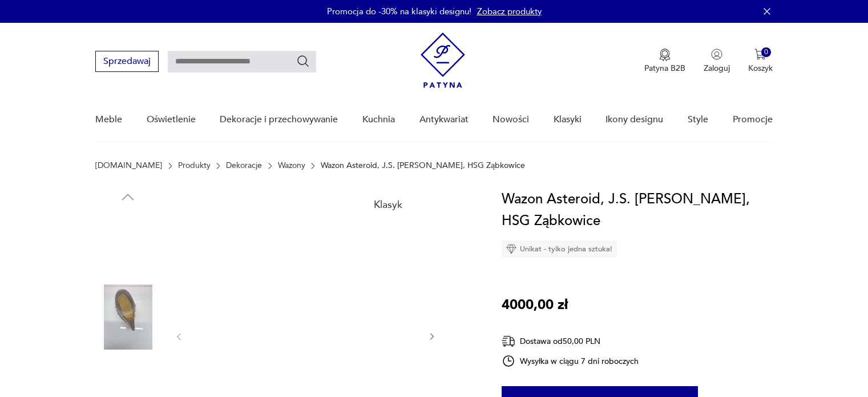 The width and height of the screenshot is (868, 397). I want to click on p: Koszyk, so click(760, 68).